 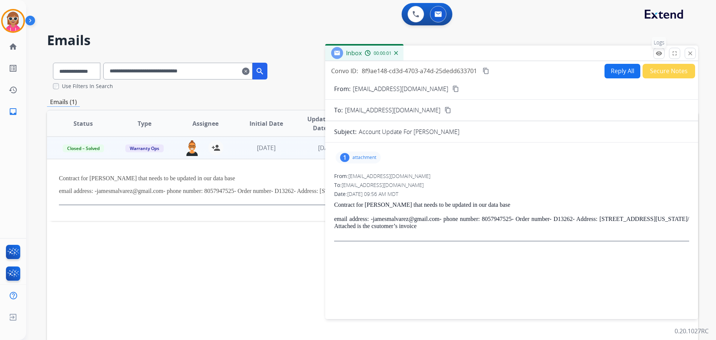 What do you see at coordinates (87, 86) in the screenshot?
I see `label: Use Filters In Search` at bounding box center [87, 86].